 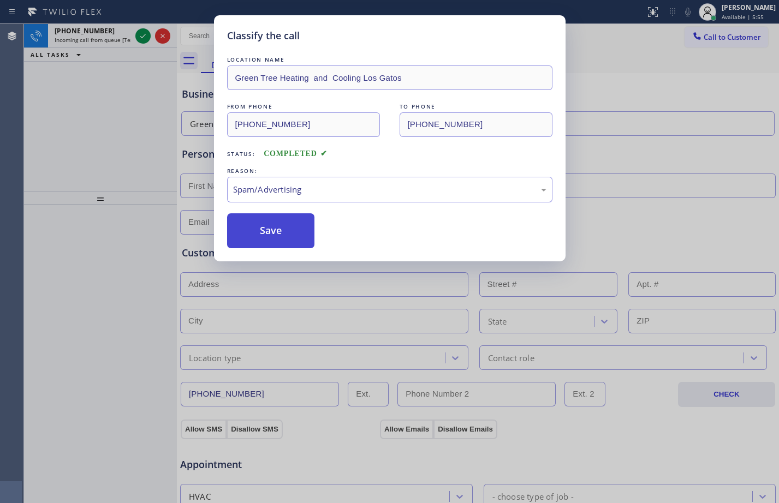 I want to click on input: From phone, so click(x=303, y=124).